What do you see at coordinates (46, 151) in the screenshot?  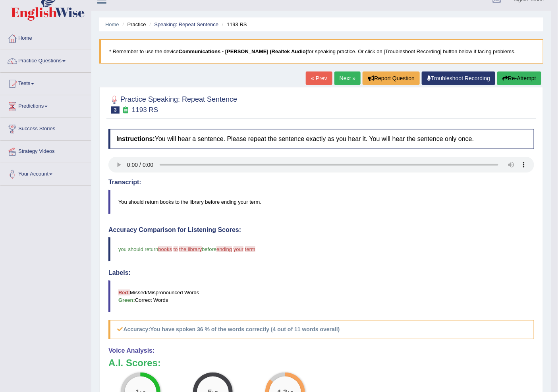 I see `a: Strategy Videos` at bounding box center [46, 151].